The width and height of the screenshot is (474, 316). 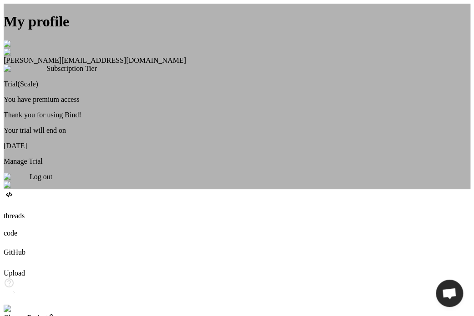 What do you see at coordinates (14, 273) in the screenshot?
I see `label: Upload` at bounding box center [14, 273].